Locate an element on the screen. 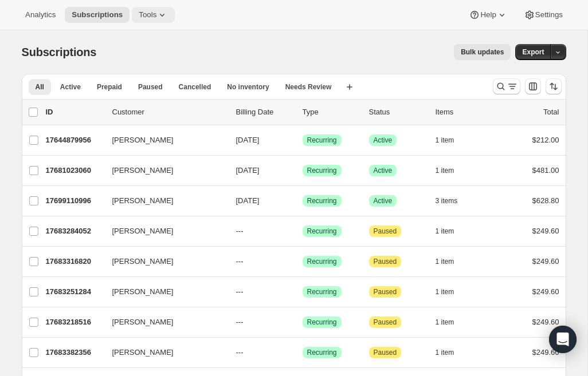  div: Open Intercom Messenger is located at coordinates (563, 339).